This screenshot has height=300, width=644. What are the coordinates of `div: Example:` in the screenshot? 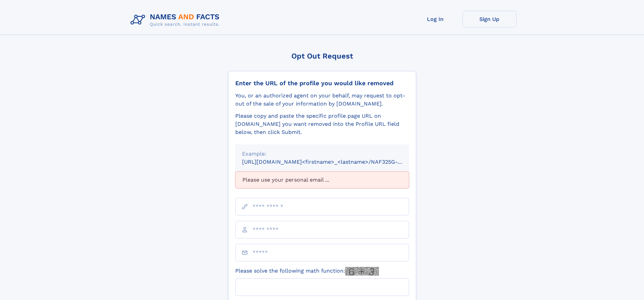 It's located at (322, 154).